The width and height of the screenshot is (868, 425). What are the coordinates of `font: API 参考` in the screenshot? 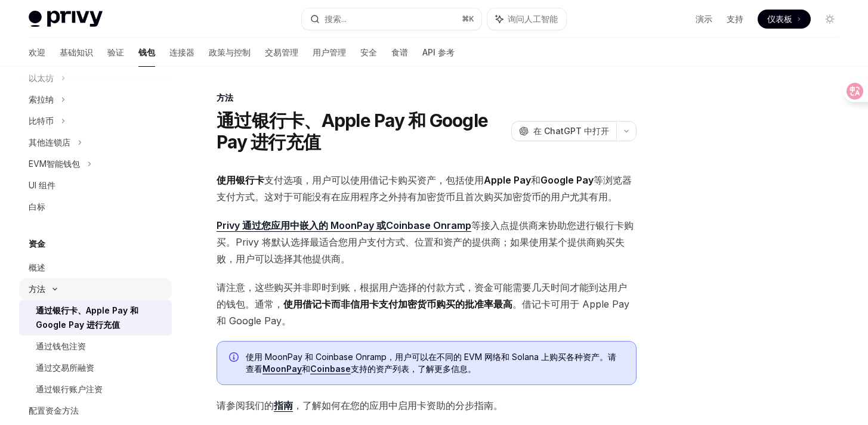 It's located at (438, 52).